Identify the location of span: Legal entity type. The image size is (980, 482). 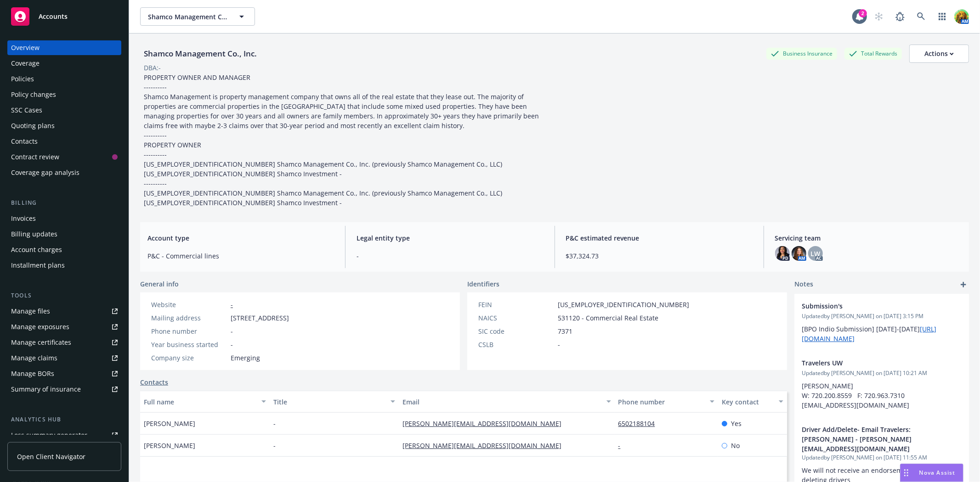
(449, 238).